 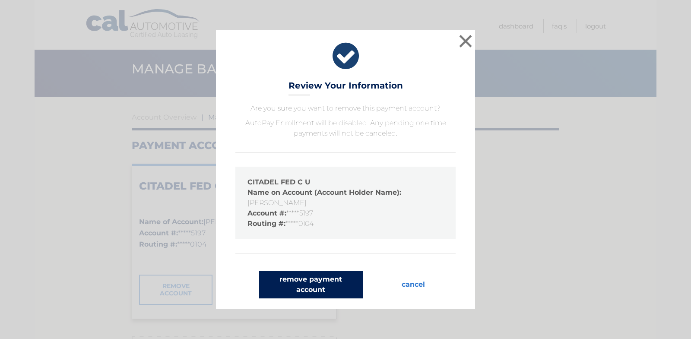 What do you see at coordinates (325, 192) in the screenshot?
I see `strong: Name on Account (Account Holder Name):` at bounding box center [325, 192].